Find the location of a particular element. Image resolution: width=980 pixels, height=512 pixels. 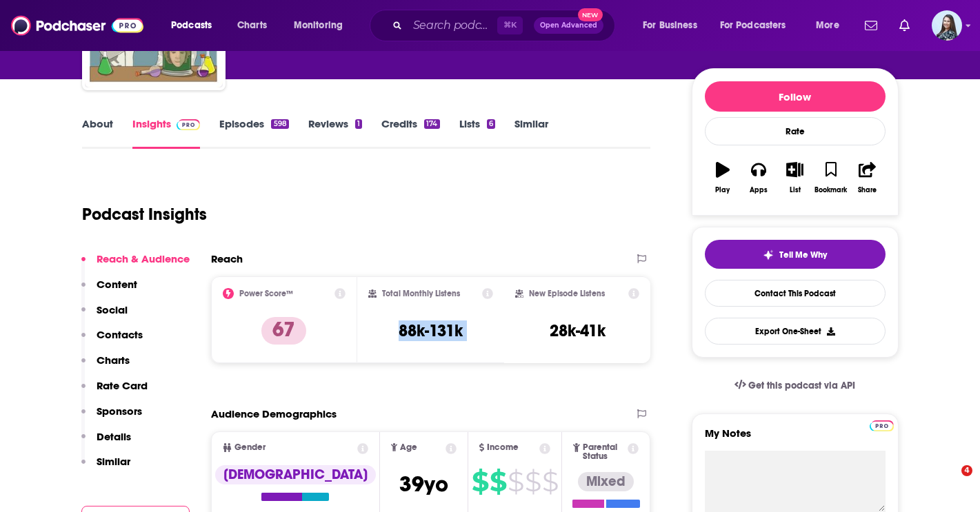

div: List is located at coordinates (795, 190).